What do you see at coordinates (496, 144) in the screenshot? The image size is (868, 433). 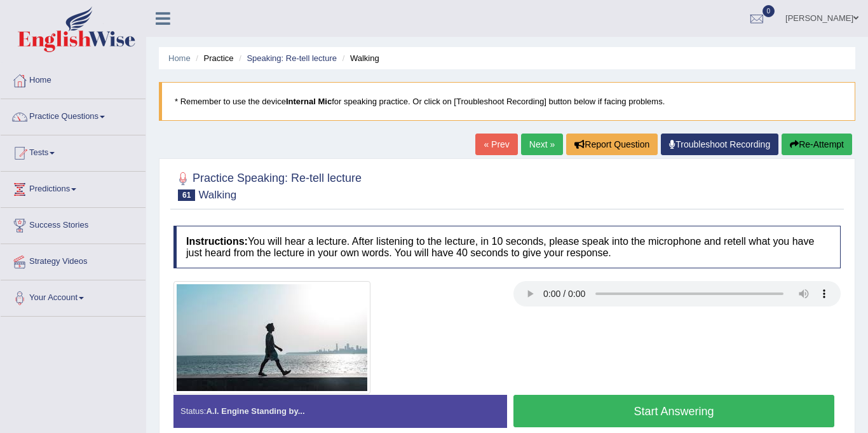 I see `a: « Prev` at bounding box center [496, 144].